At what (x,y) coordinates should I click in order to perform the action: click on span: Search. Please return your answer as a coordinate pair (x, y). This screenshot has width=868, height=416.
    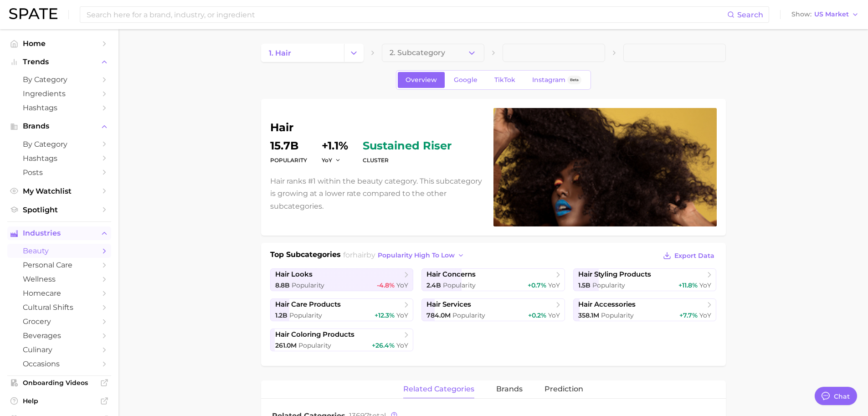
    Looking at the image, I should click on (750, 15).